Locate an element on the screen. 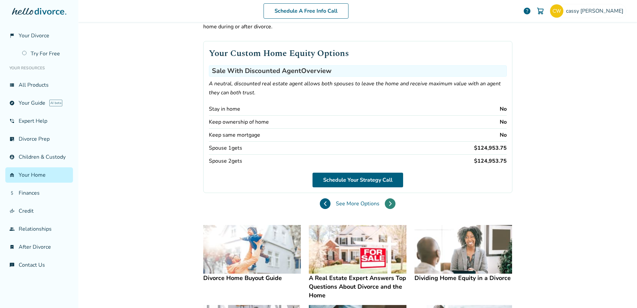  div: Stay in home is located at coordinates (225, 109).